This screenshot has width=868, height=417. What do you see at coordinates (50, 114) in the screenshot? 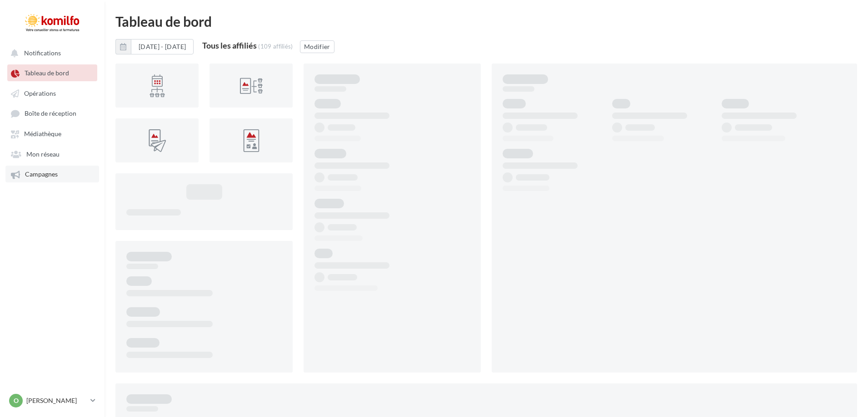
I see `span: Boîte de réception` at bounding box center [50, 114].